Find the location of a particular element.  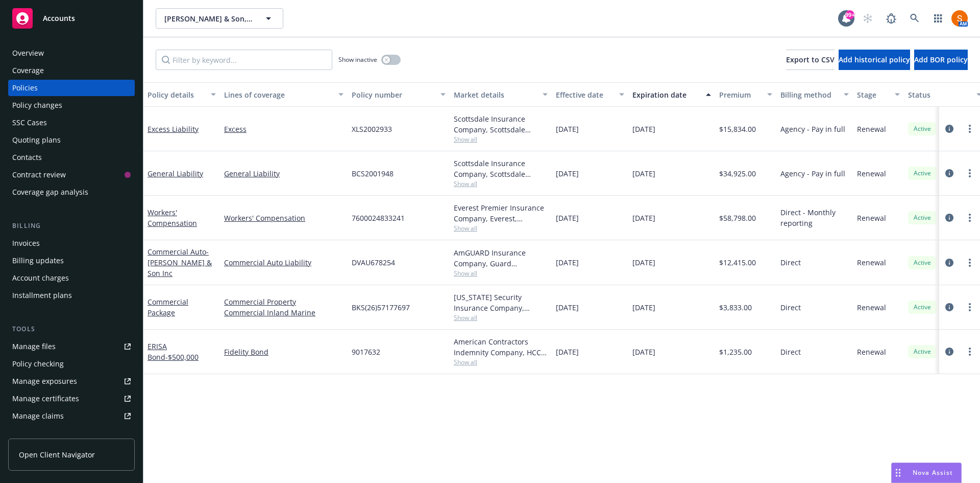

div: Manage exposures is located at coordinates (44, 381).